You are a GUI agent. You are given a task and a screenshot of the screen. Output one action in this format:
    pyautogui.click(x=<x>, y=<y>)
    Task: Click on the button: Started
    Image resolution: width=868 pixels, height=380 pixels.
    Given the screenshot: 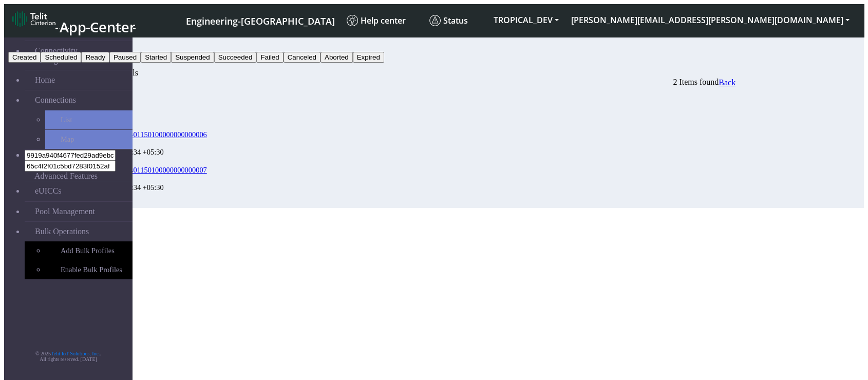 What is the action you would take?
    pyautogui.click(x=156, y=57)
    